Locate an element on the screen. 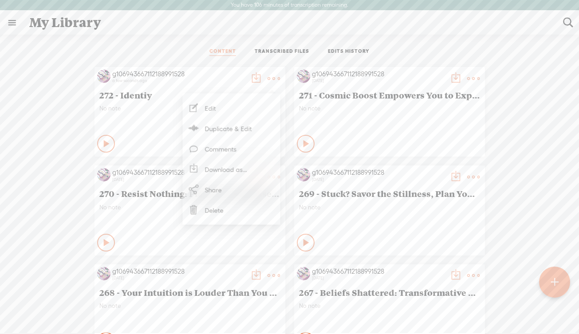 The width and height of the screenshot is (579, 334). div: My Library is located at coordinates (290, 23).